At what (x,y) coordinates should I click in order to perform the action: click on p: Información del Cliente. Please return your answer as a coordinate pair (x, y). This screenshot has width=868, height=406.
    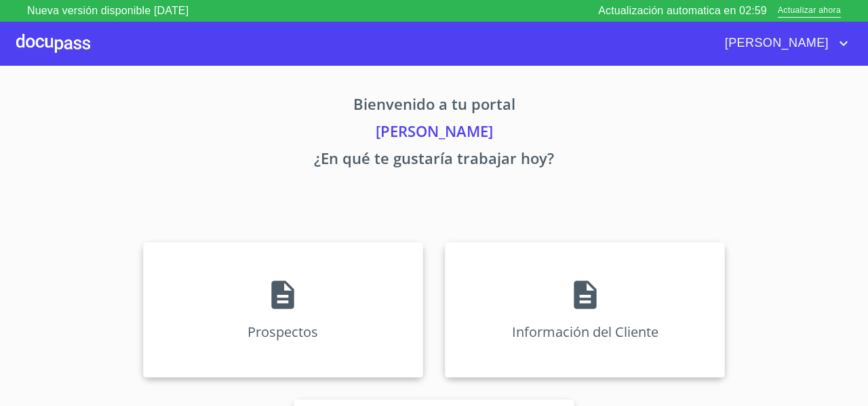
    Looking at the image, I should click on (585, 332).